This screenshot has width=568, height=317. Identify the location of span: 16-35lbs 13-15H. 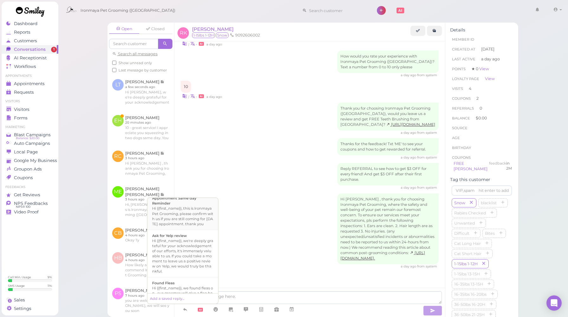
(469, 284).